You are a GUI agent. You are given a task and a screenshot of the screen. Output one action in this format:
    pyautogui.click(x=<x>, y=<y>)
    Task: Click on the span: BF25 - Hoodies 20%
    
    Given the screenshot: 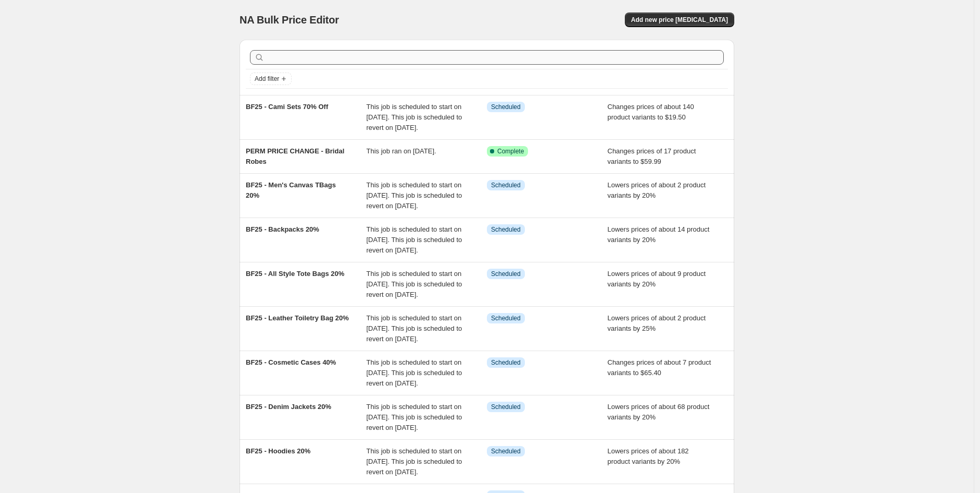 What is the action you would take?
    pyautogui.click(x=278, y=451)
    